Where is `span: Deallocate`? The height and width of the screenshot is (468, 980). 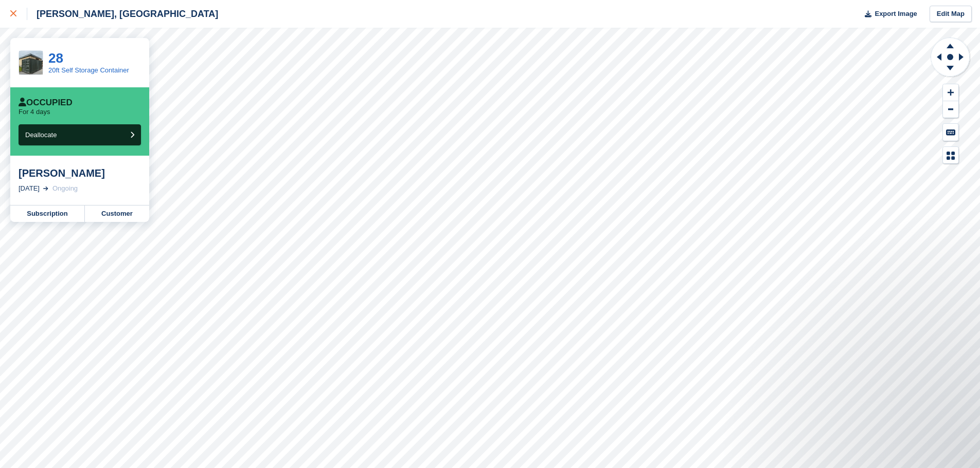
span: Deallocate is located at coordinates (41, 135).